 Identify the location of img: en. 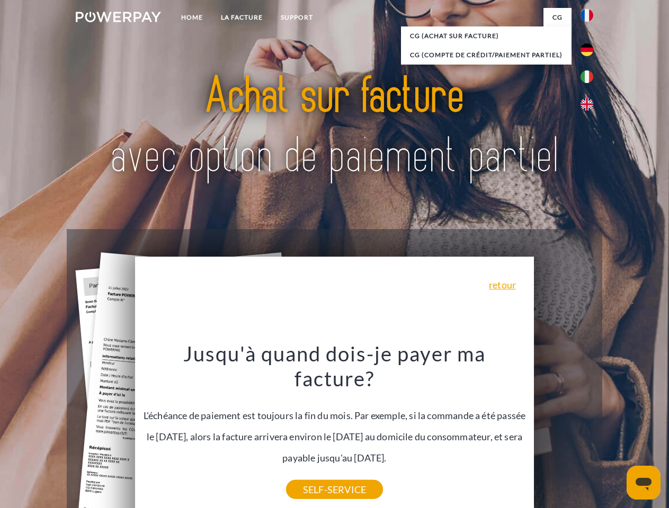
(587, 104).